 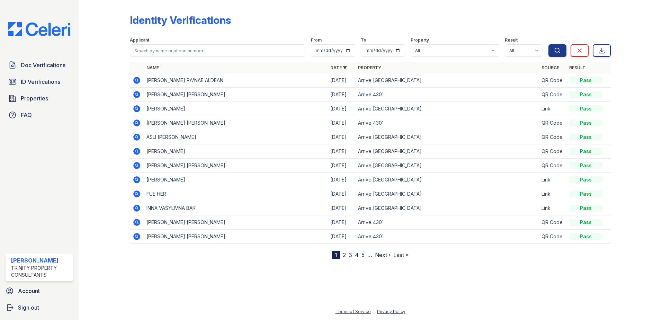 I want to click on img: CE_Logo_Blue-a8612792a0a2168367f1c8372b55b34899dd931a85d93a1a3d3e32e68fde9ad4.png, so click(x=39, y=29).